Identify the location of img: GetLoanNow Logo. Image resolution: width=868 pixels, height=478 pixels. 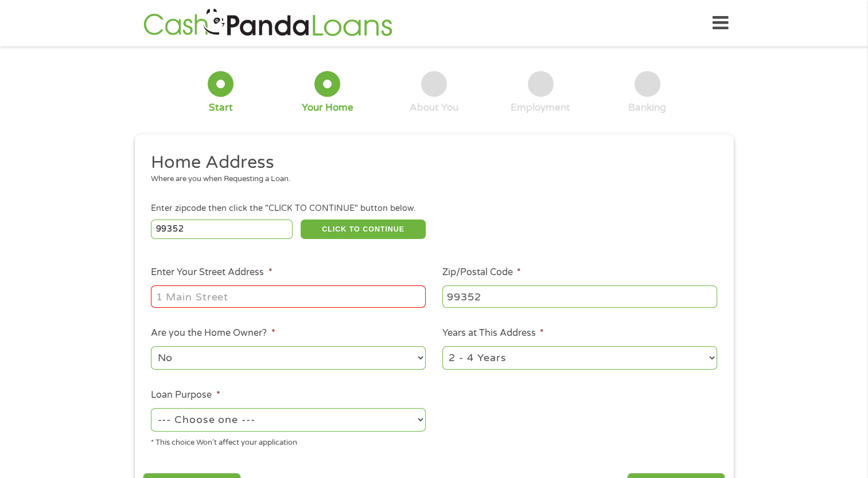
(268, 23).